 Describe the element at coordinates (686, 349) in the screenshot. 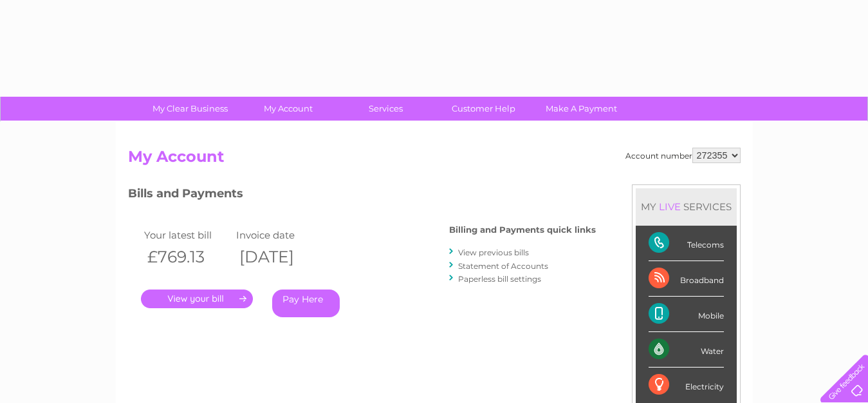

I see `div: Water` at that location.